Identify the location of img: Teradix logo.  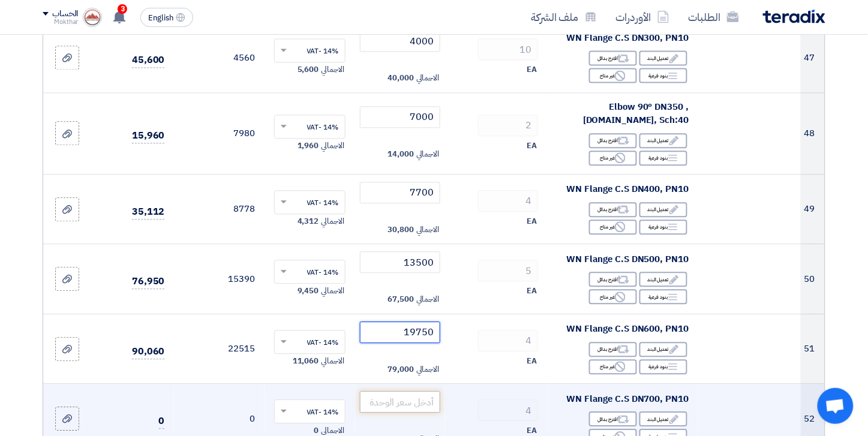
(795, 16).